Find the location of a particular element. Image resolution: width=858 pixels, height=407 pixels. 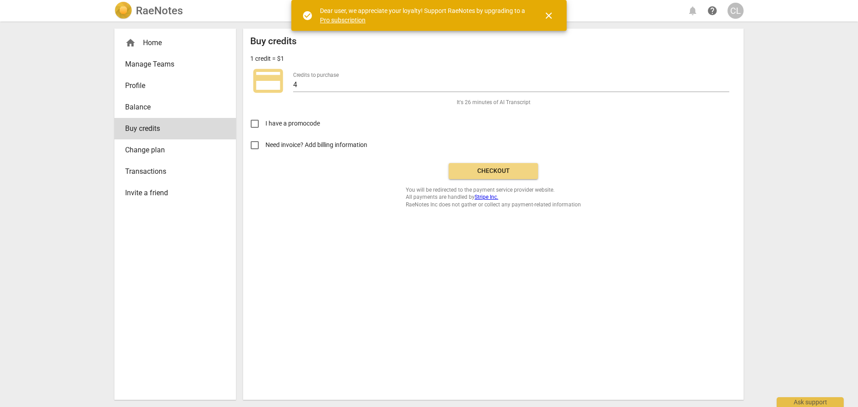

span: help is located at coordinates (712, 11).